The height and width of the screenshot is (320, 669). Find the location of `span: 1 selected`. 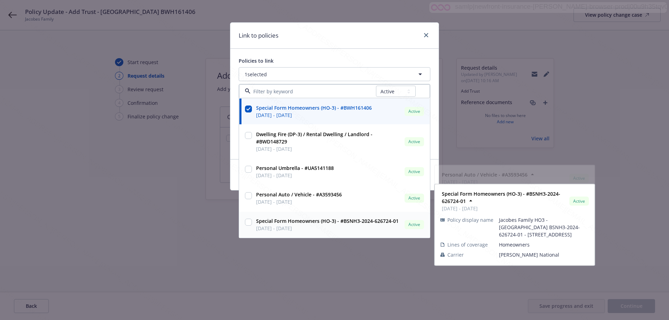

span: 1 selected is located at coordinates (256, 74).